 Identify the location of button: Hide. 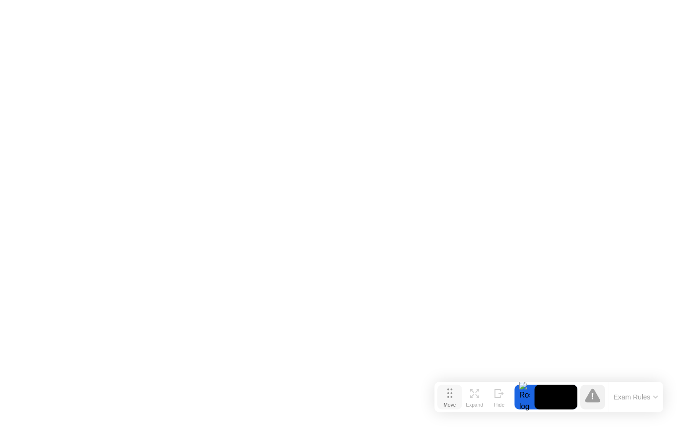
(499, 397).